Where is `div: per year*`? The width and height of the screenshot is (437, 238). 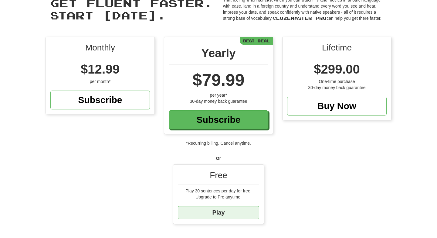
div: per year* is located at coordinates (219, 95).